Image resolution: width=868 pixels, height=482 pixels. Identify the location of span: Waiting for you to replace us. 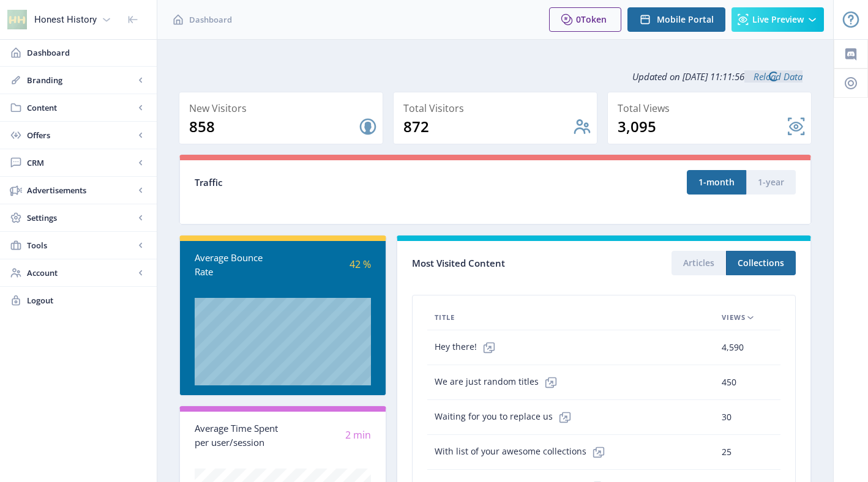
(506, 418).